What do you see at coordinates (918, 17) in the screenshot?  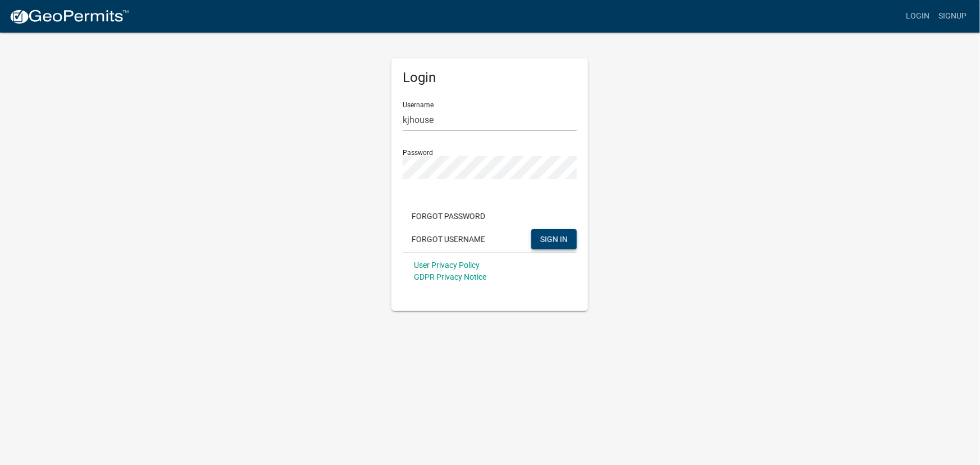 I see `a: Login` at bounding box center [918, 17].